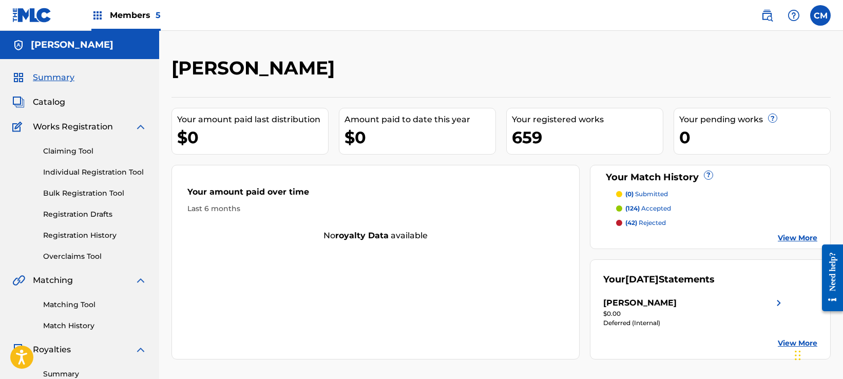  I want to click on img: Top Rightsholders, so click(97, 15).